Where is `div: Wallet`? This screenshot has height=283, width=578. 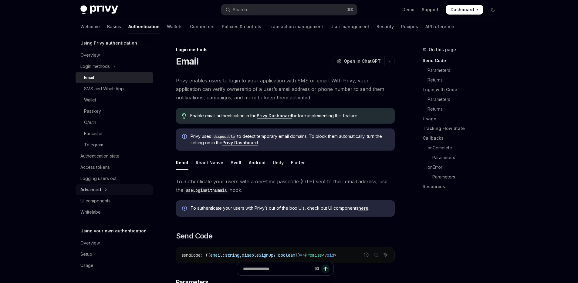 div: Wallet is located at coordinates (90, 100).